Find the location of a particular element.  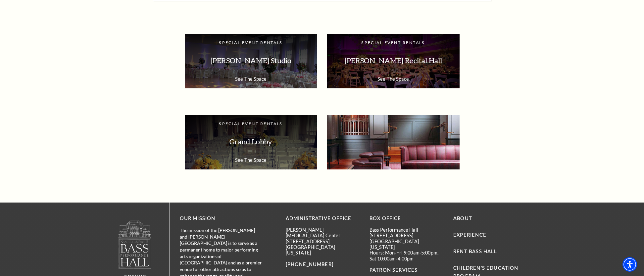

a: About is located at coordinates (463, 218).